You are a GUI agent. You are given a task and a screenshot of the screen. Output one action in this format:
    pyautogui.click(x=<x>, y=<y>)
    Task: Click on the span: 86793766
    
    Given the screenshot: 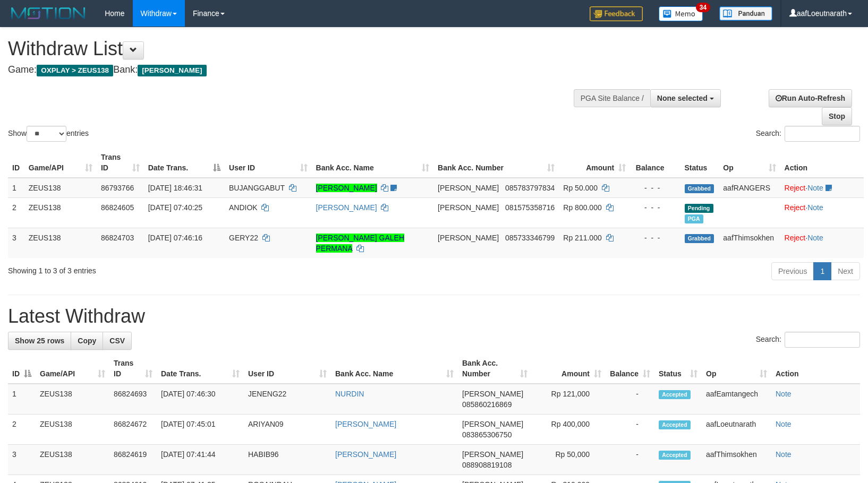 What is the action you would take?
    pyautogui.click(x=118, y=188)
    